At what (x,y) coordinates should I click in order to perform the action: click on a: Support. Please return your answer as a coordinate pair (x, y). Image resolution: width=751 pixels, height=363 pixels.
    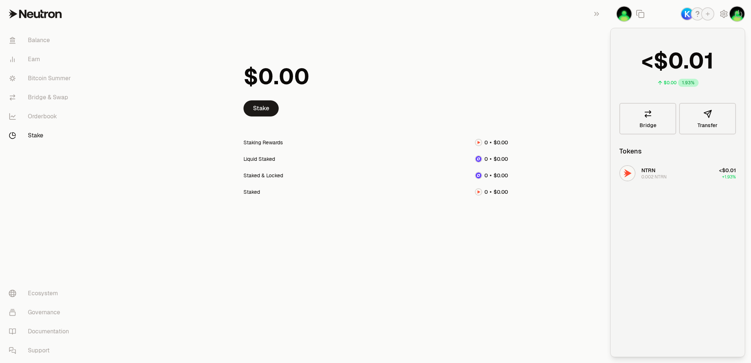
    Looking at the image, I should click on (41, 351).